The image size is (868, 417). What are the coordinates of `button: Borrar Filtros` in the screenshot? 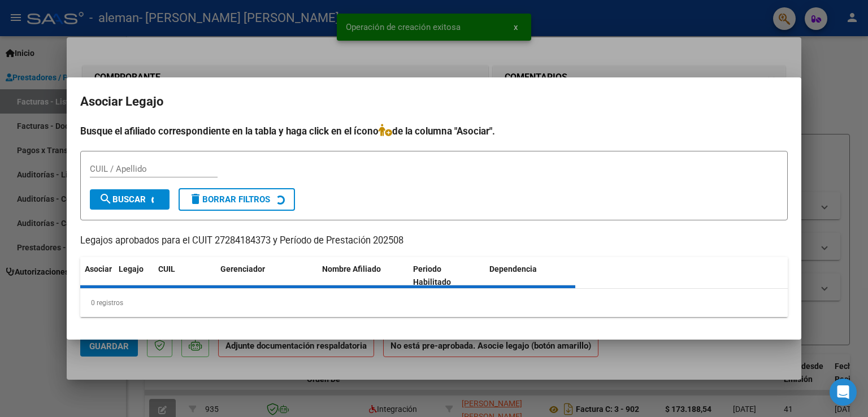 It's located at (237, 200).